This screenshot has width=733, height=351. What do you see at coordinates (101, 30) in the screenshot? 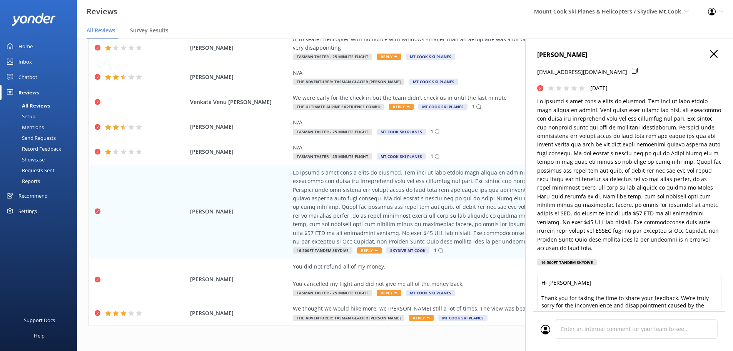
I see `span: All Reviews` at bounding box center [101, 30].